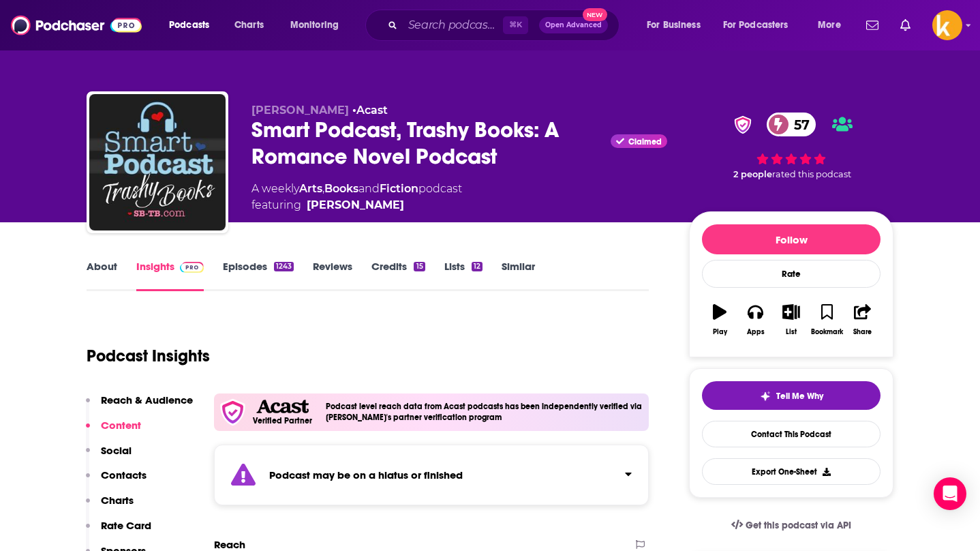  Describe the element at coordinates (798, 124) in the screenshot. I see `span: 57` at that location.